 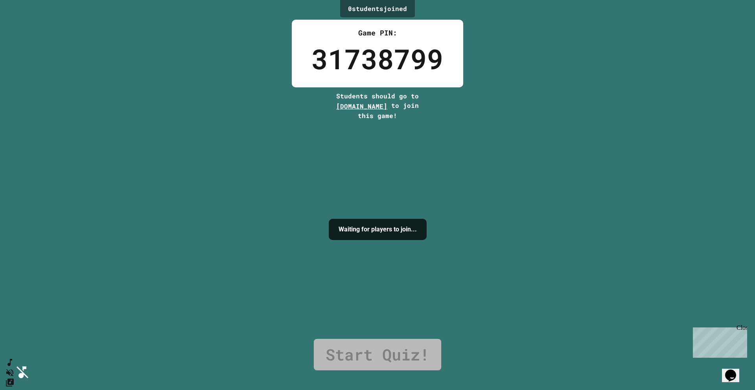 What do you see at coordinates (10, 362) in the screenshot?
I see `button: SpeedDial basic example` at bounding box center [10, 362].